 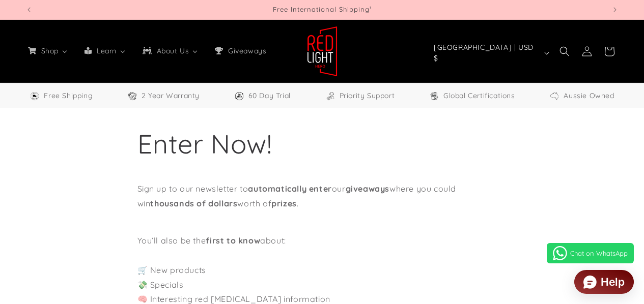 What do you see at coordinates (590, 253) in the screenshot?
I see `a: Chat on WhatsApp` at bounding box center [590, 253].